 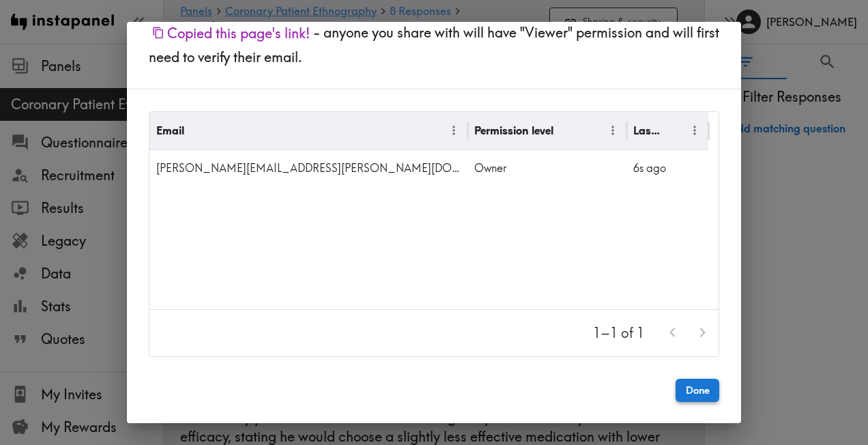 What do you see at coordinates (170, 131) in the screenshot?
I see `div: Email` at bounding box center [170, 131].